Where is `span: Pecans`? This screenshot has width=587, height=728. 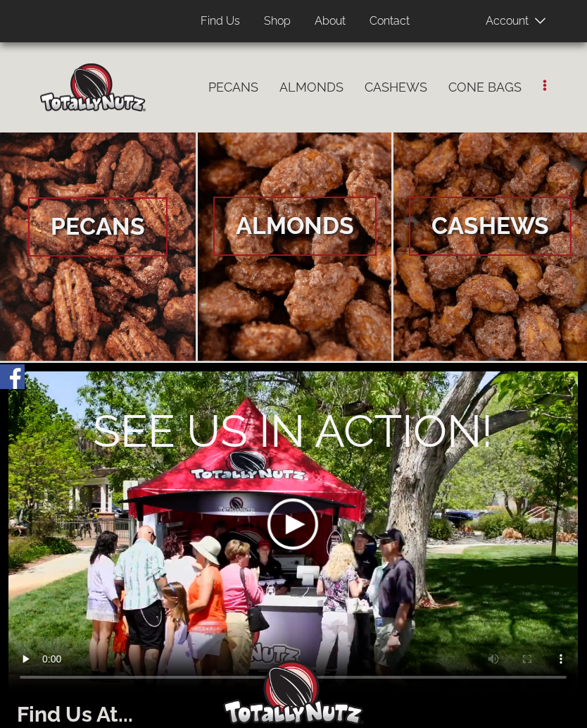 span: Pecans is located at coordinates (98, 227).